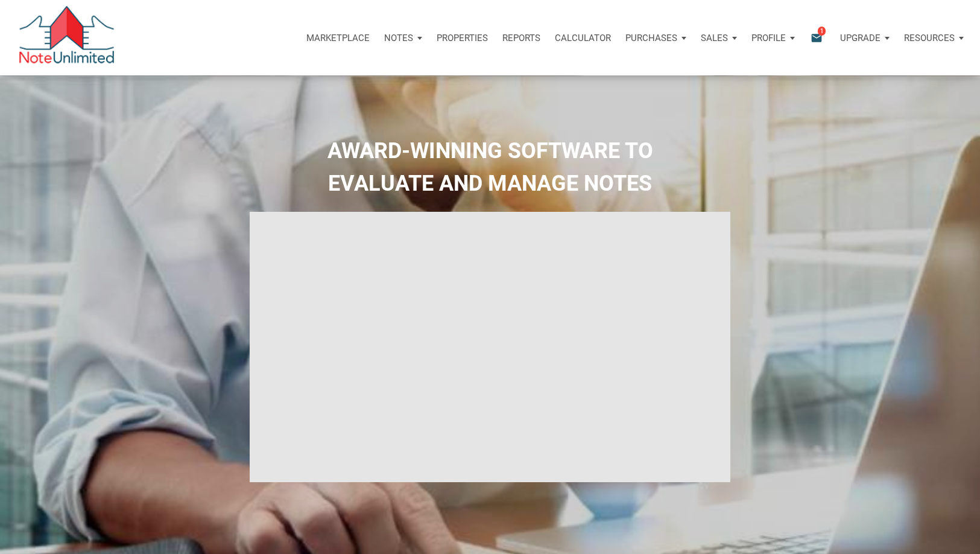 This screenshot has height=554, width=980. I want to click on a: Calculator, so click(583, 38).